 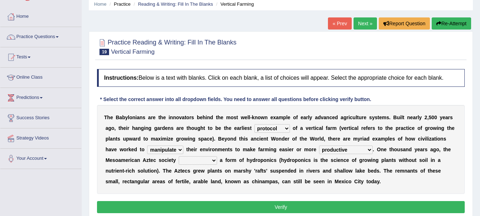 I want to click on b: u, so click(x=399, y=117).